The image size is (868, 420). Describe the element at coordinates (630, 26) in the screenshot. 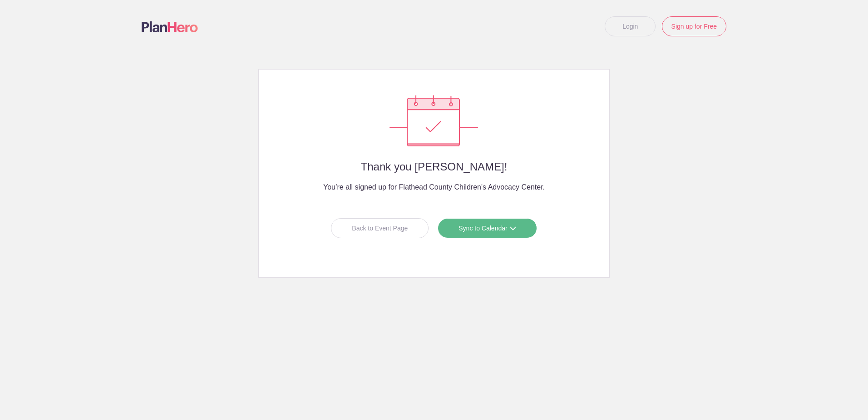

I see `a: Login` at that location.